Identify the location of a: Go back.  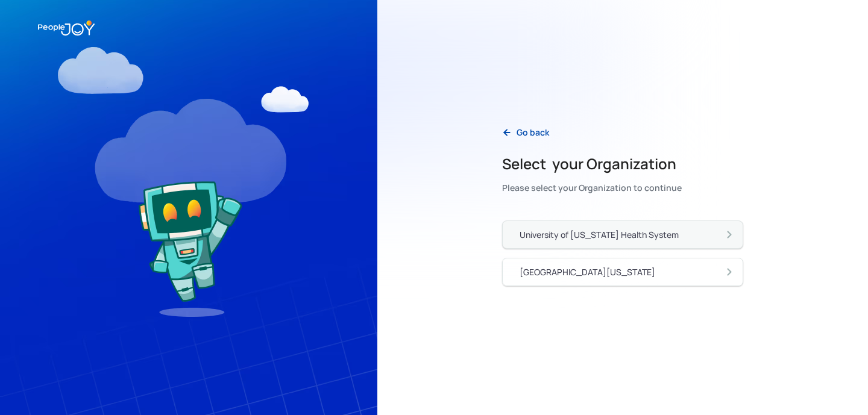
(525, 132).